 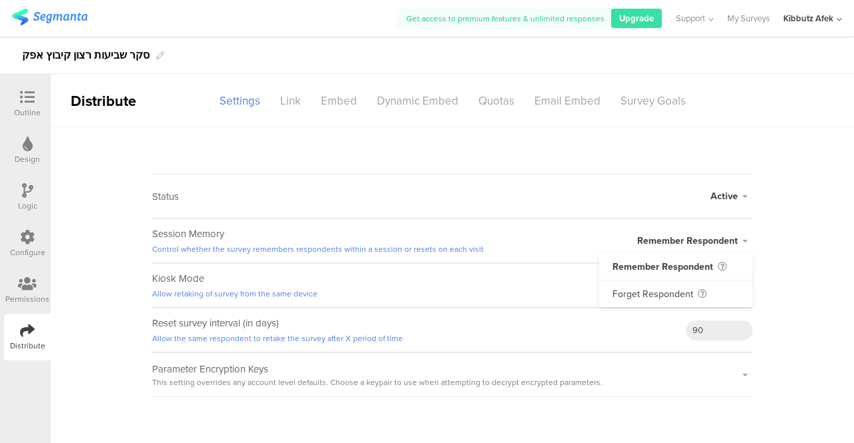 What do you see at coordinates (653, 101) in the screenshot?
I see `div: Survey Goals` at bounding box center [653, 101].